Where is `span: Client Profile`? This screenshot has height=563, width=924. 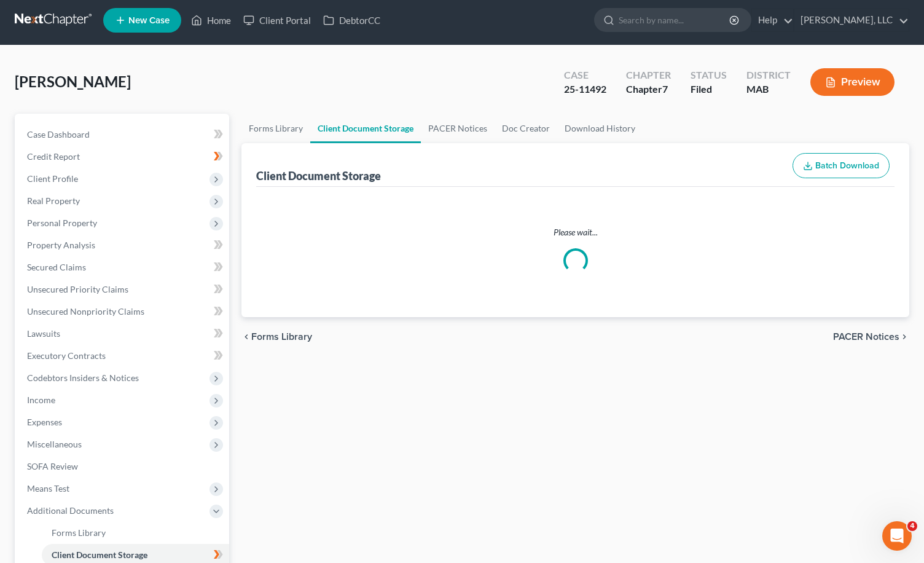 span: Client Profile is located at coordinates (52, 178).